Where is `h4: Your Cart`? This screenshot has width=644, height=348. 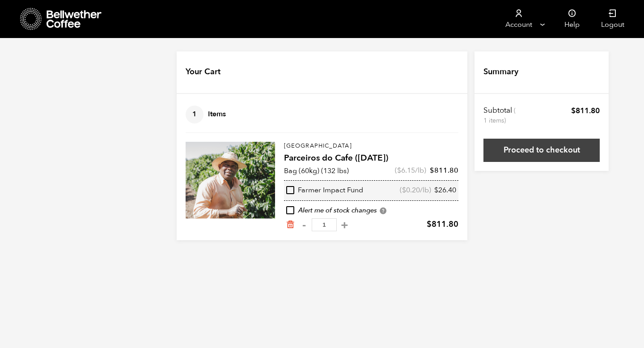
h4: Your Cart is located at coordinates (203, 72).